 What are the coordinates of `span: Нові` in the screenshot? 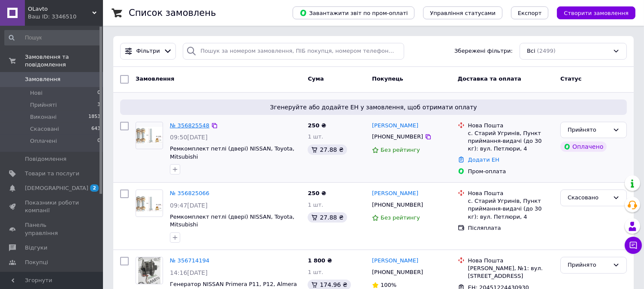 It's located at (36, 93).